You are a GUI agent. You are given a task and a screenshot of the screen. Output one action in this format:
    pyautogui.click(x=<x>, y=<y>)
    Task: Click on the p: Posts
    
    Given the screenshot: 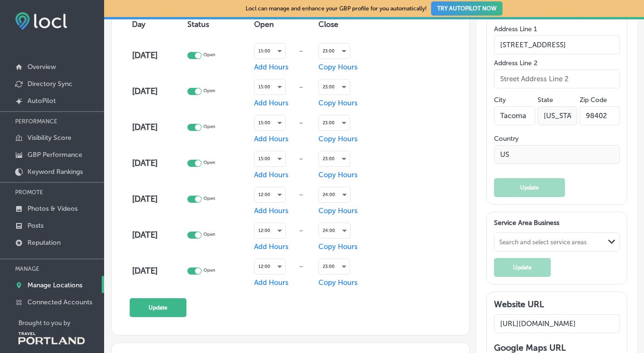 What is the action you would take?
    pyautogui.click(x=36, y=225)
    